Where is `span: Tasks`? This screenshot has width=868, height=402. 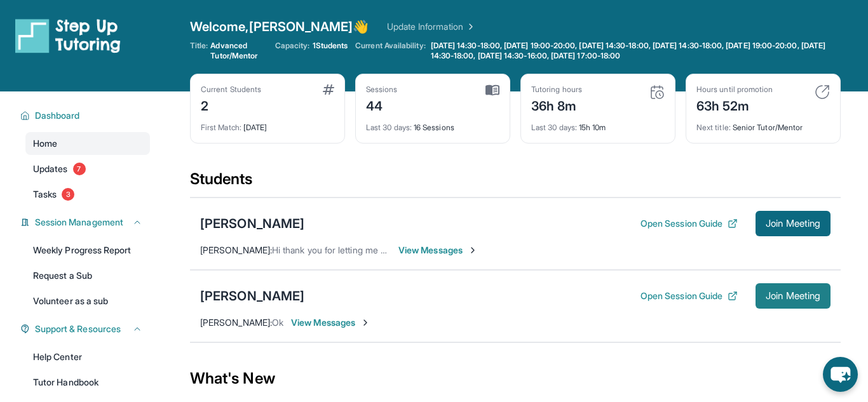
span: Tasks is located at coordinates (45, 194).